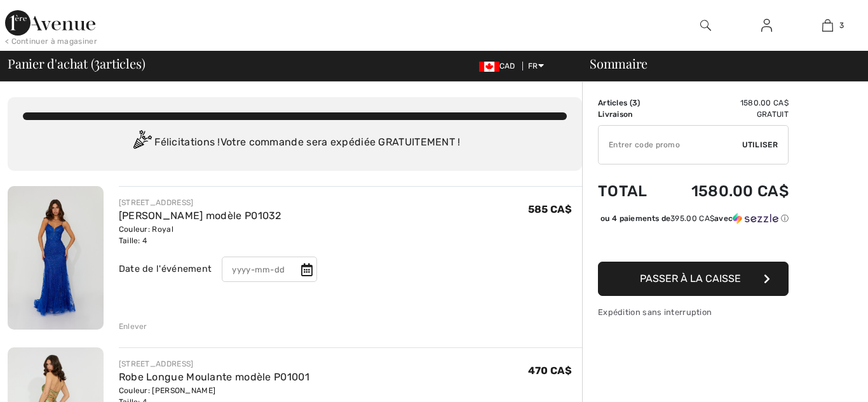 This screenshot has width=868, height=402. What do you see at coordinates (630, 192) in the screenshot?
I see `td: Total` at bounding box center [630, 192].